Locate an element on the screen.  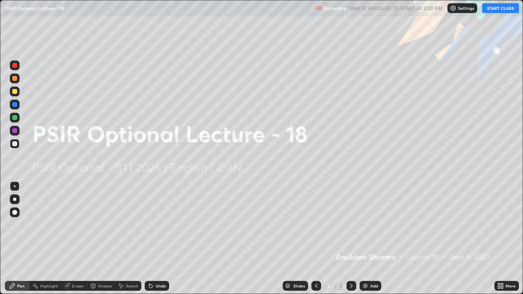
button: START CLASS is located at coordinates (501, 8).